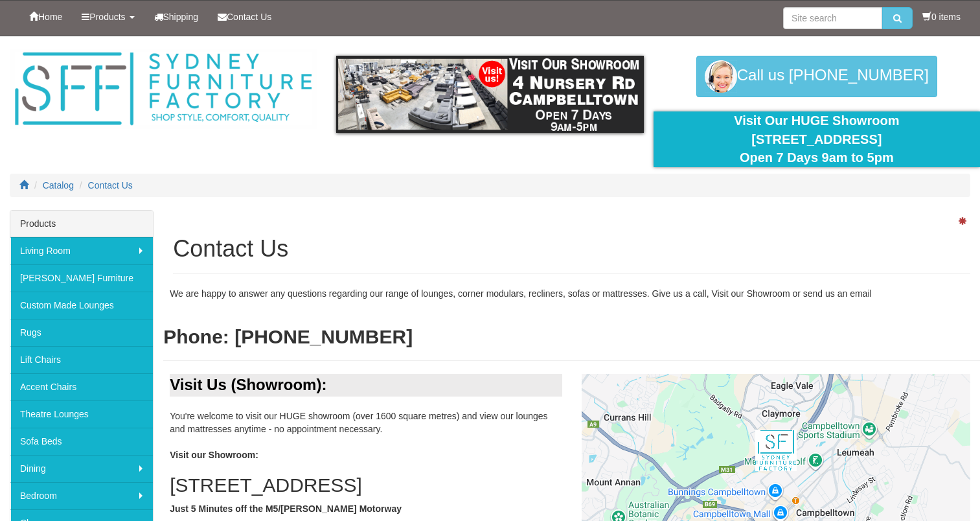  Describe the element at coordinates (181, 17) in the screenshot. I see `span: Shipping` at that location.